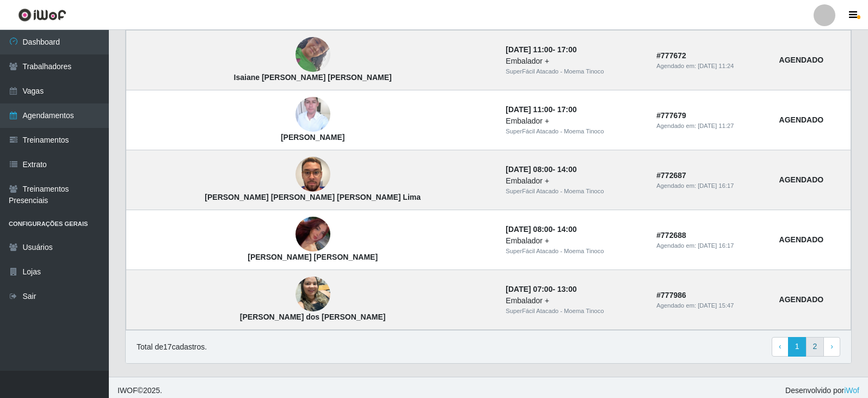 Image resolution: width=868 pixels, height=398 pixels. Describe the element at coordinates (671, 235) in the screenshot. I see `strong: # 772688` at that location.